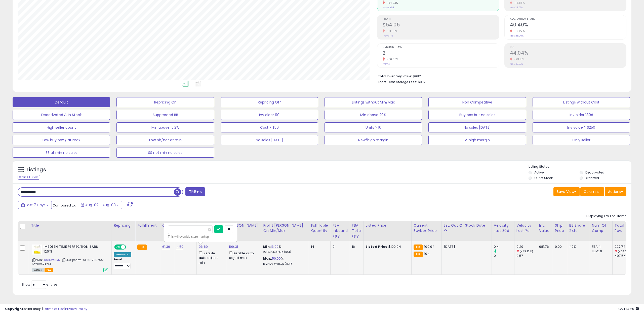  What do you see at coordinates (122, 255) in the screenshot?
I see `div: Amazon AI` at bounding box center [122, 255].